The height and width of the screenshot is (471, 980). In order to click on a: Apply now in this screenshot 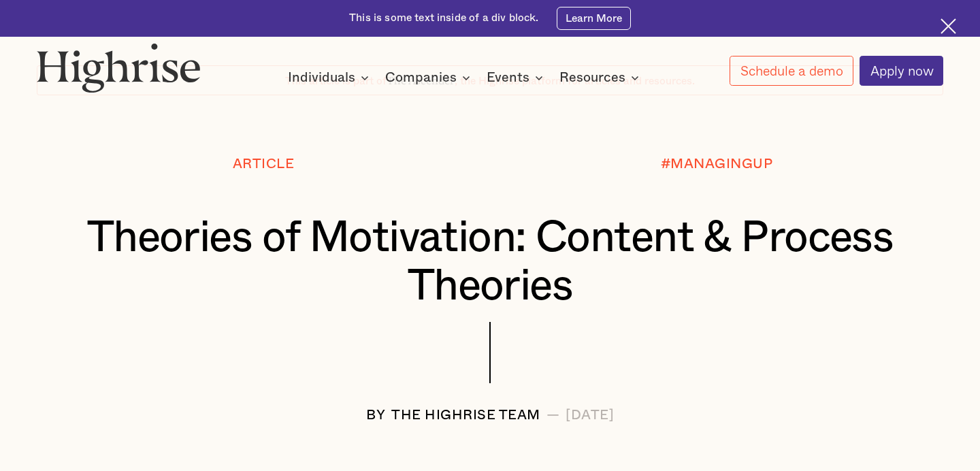, I will do `click(901, 71)`.